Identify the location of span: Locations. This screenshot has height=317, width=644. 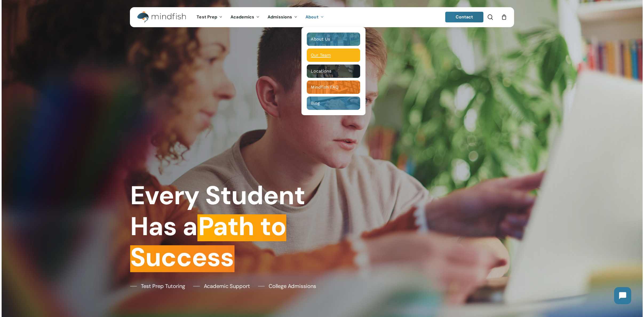
(321, 71).